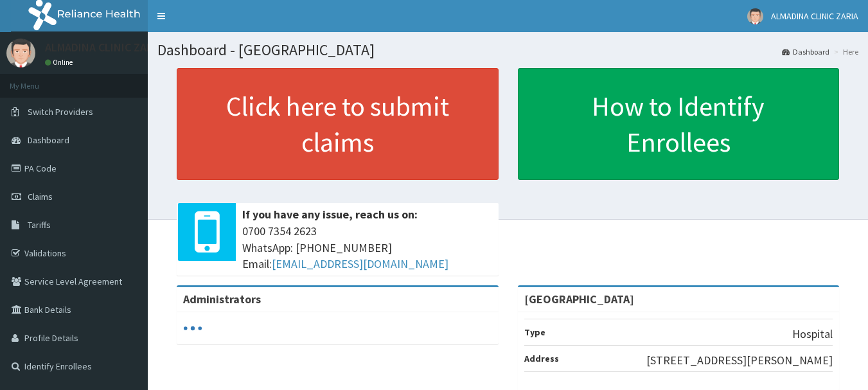  What do you see at coordinates (60, 112) in the screenshot?
I see `span: Switch Providers` at bounding box center [60, 112].